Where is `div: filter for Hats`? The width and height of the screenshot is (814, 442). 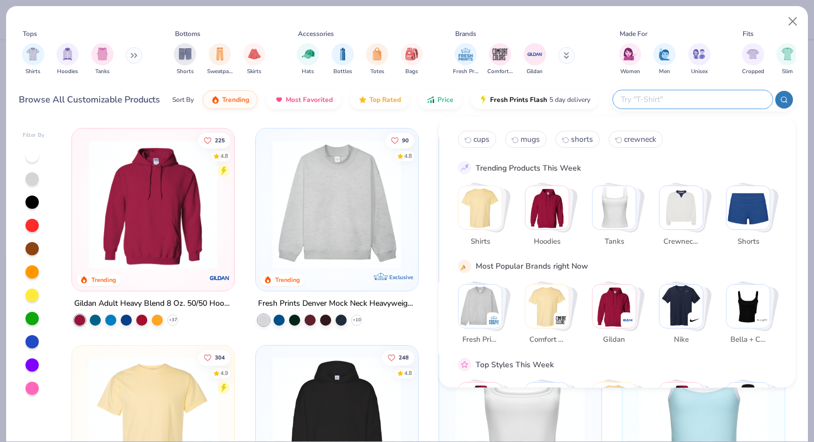
div: filter for Hats is located at coordinates (308, 59).